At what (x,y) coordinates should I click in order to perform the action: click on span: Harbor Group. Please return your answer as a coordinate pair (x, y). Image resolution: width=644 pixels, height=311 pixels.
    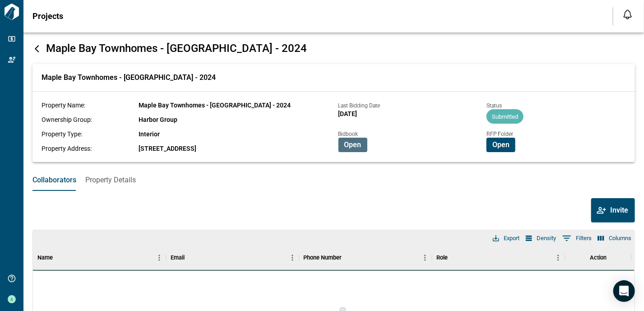
    Looking at the image, I should click on (158, 119).